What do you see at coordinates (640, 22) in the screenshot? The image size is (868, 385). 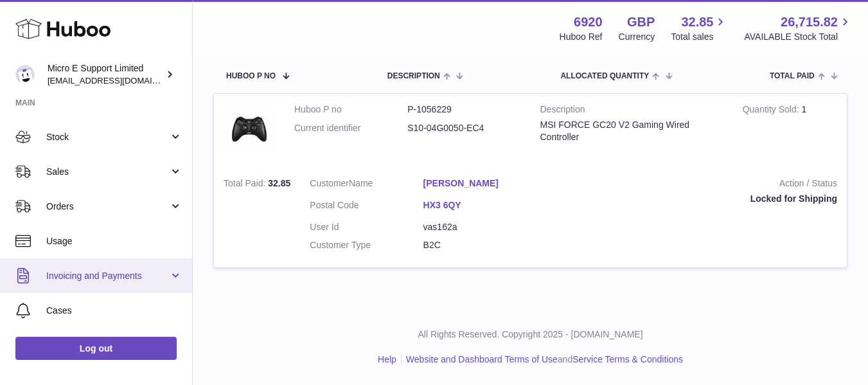 I see `strong: GBP` at bounding box center [640, 22].